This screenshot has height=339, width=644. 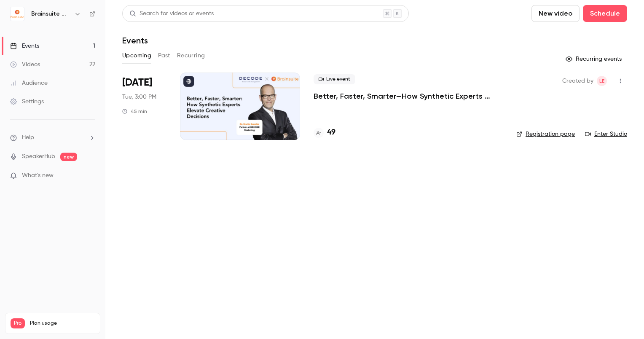 What do you see at coordinates (602, 81) in the screenshot?
I see `span: LE` at bounding box center [602, 81].